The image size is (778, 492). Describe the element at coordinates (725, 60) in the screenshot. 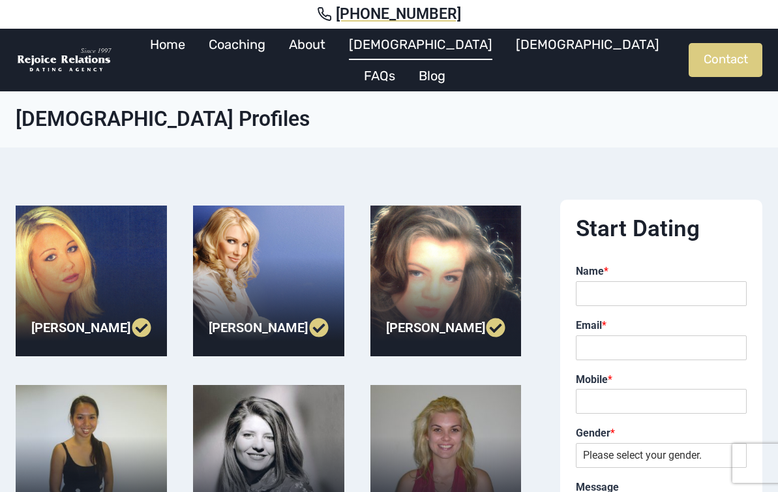

I see `a: Contact` at that location.